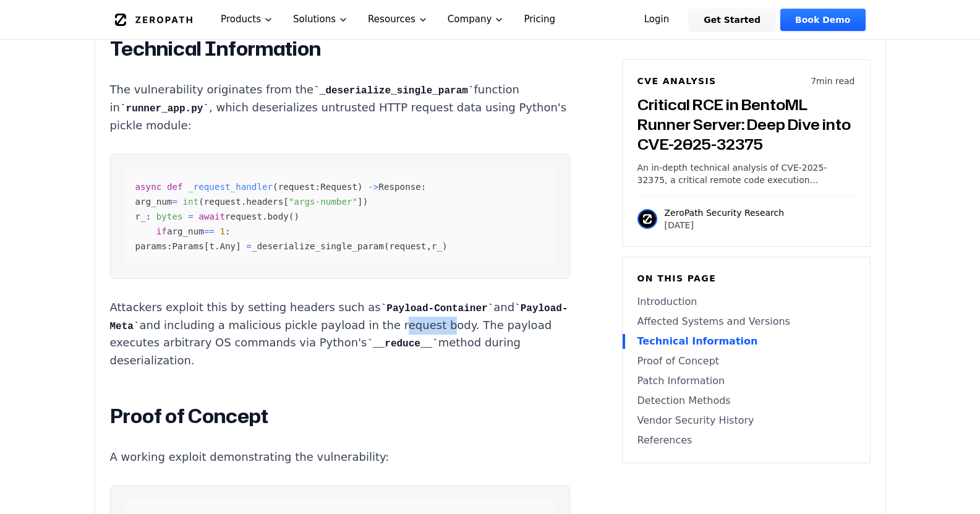 This screenshot has width=980, height=514. I want to click on h6: On this page, so click(747, 279).